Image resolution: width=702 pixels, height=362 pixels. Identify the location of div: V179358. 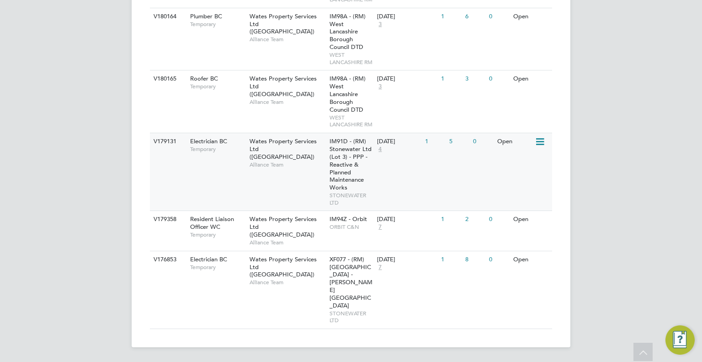
(167, 219).